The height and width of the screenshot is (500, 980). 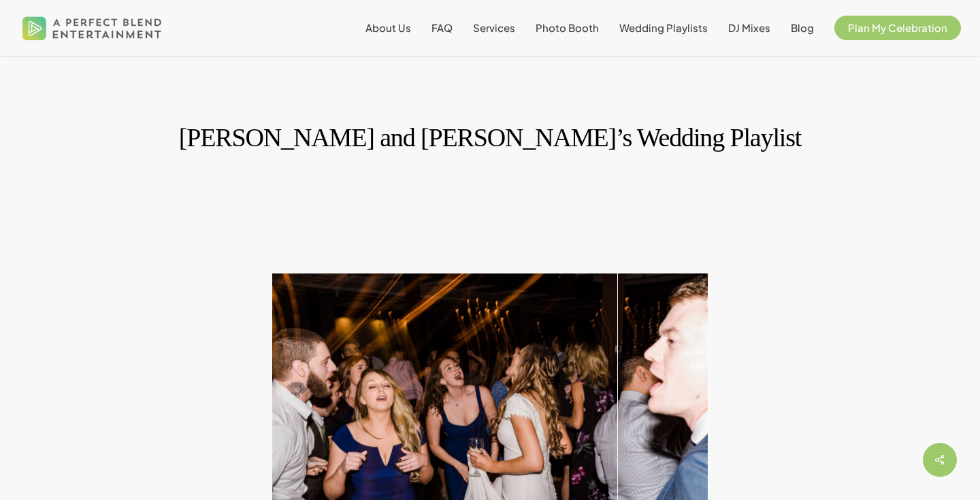 I want to click on a: Blog, so click(x=802, y=28).